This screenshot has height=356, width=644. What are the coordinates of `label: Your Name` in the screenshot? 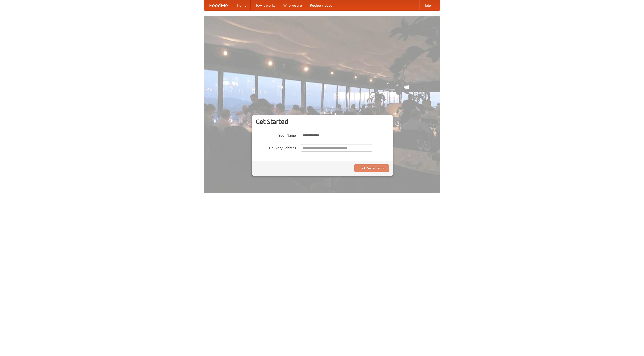 It's located at (276, 135).